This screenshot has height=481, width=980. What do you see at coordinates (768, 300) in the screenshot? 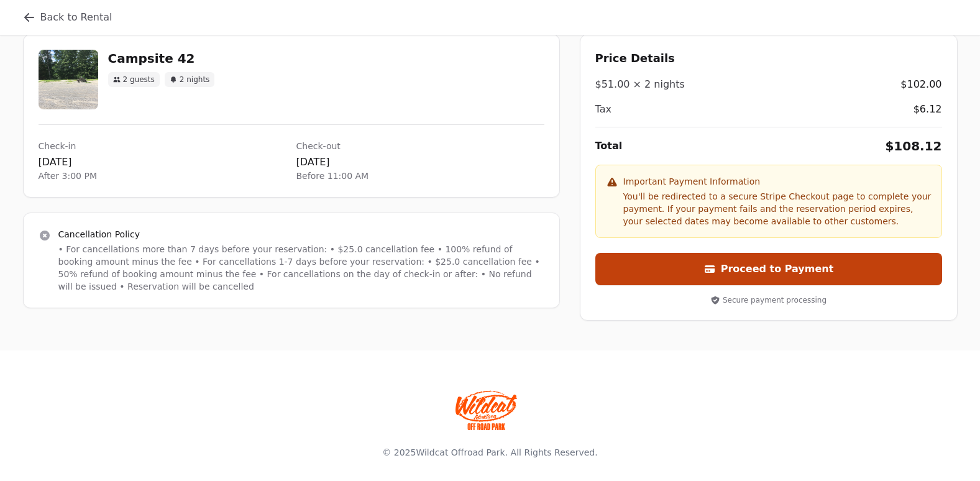
I see `div: Secure payment processing` at bounding box center [768, 300].